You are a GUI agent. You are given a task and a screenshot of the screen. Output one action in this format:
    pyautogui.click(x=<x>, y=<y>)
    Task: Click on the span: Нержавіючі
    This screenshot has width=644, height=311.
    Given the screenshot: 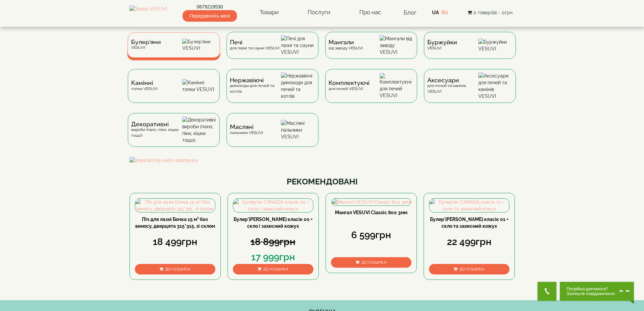 What is the action you would take?
    pyautogui.click(x=255, y=80)
    